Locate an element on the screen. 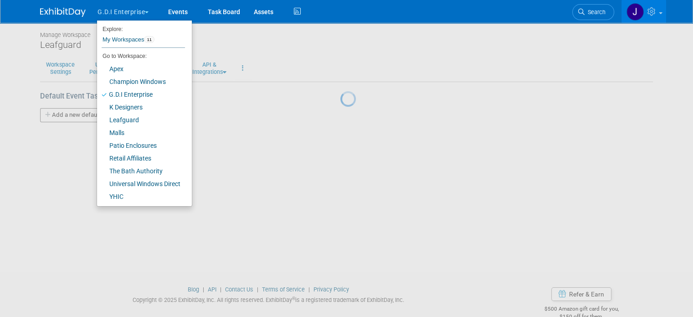 Image resolution: width=693 pixels, height=317 pixels. span: Search is located at coordinates (595, 12).